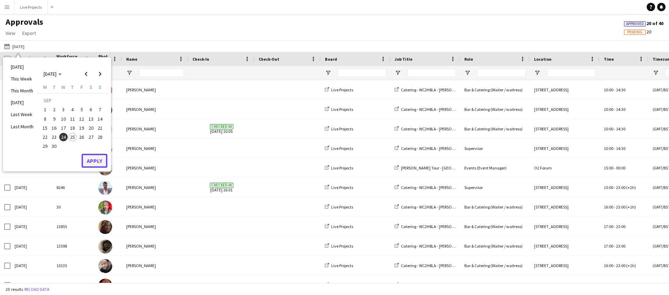  What do you see at coordinates (45, 146) in the screenshot?
I see `span: 29` at bounding box center [45, 146].